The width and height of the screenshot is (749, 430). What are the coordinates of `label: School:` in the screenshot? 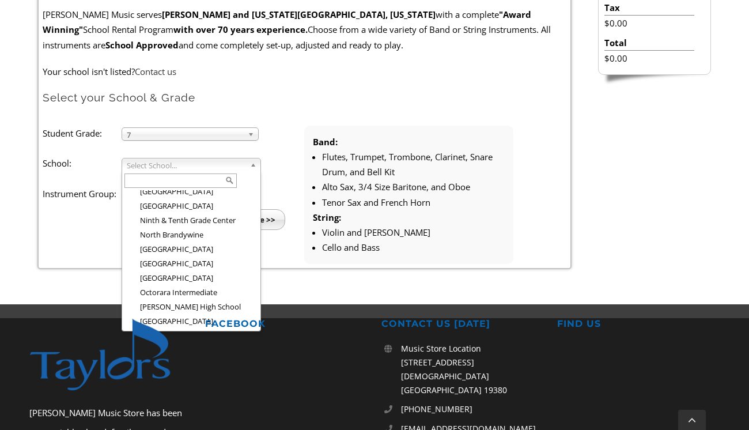 It's located at (82, 163).